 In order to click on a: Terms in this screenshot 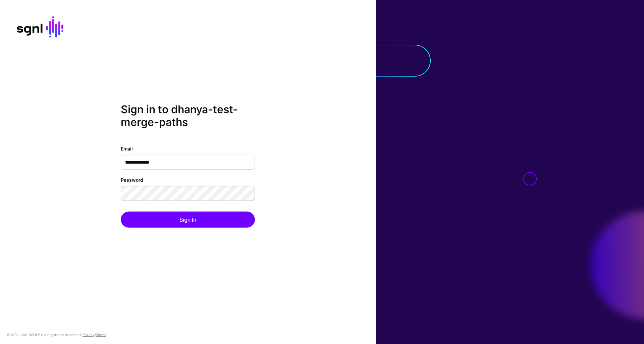, I will do `click(101, 334)`.